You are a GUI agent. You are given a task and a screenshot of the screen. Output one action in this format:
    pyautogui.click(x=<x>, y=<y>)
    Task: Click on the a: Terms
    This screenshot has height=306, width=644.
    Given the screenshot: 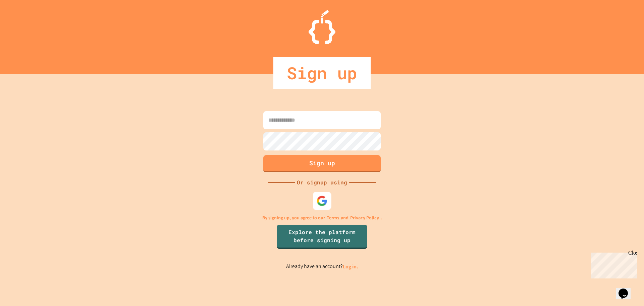 What is the action you would take?
    pyautogui.click(x=333, y=218)
    